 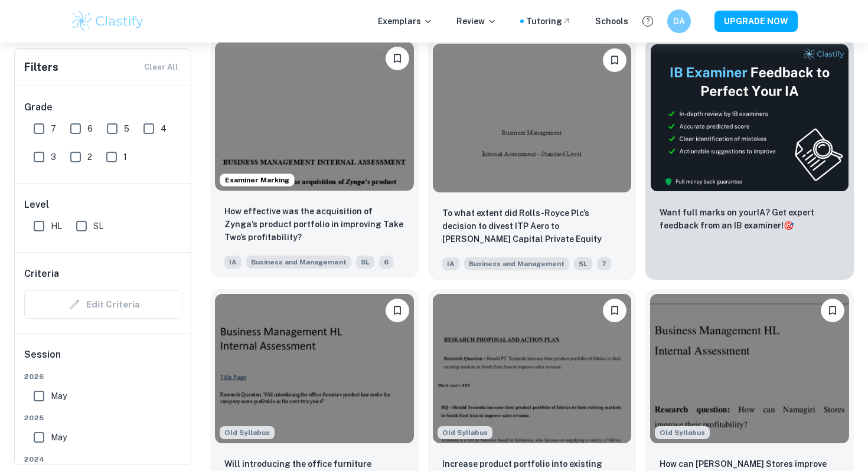 I want to click on h6: Grade, so click(x=103, y=108).